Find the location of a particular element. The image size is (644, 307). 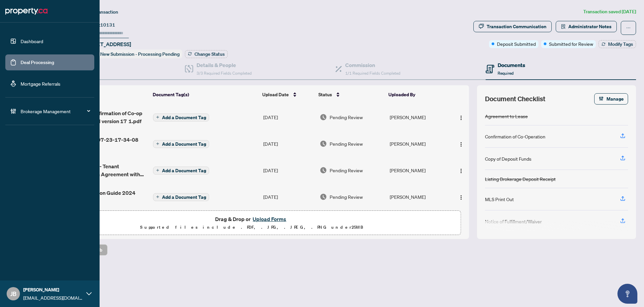

th: Uploaded By is located at coordinates (417, 94).